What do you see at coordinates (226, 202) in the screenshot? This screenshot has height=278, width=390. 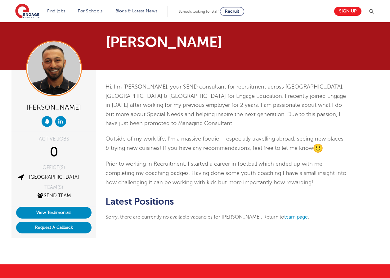 I see `h2: Latest Positions` at bounding box center [226, 202].